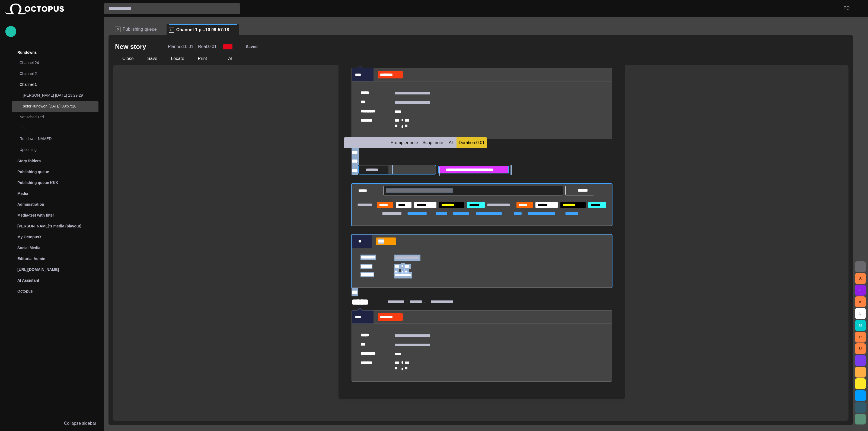 The width and height of the screenshot is (868, 431). I want to click on p: AI Assistant, so click(29, 281).